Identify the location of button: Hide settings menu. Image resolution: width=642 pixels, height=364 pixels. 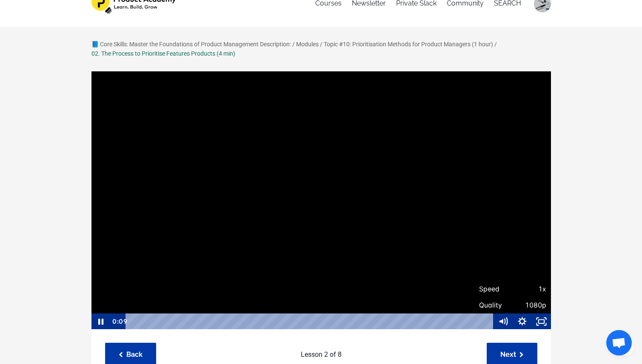
(522, 322).